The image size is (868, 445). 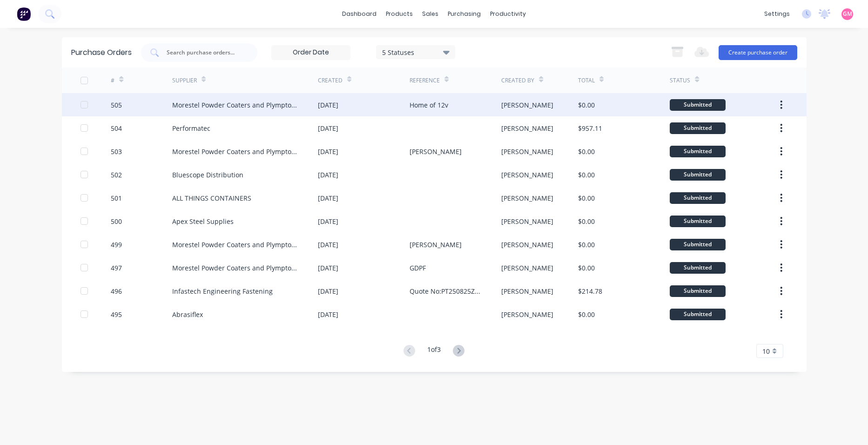 What do you see at coordinates (359, 14) in the screenshot?
I see `a: dashboard` at bounding box center [359, 14].